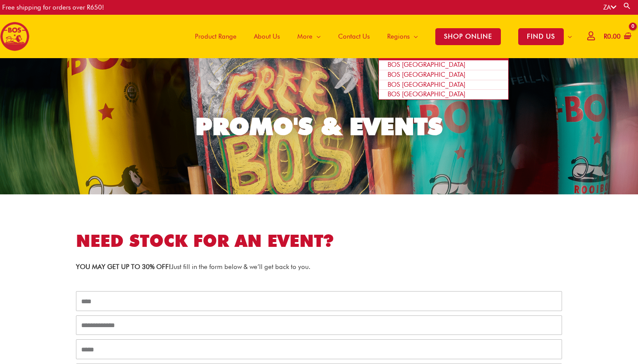  What do you see at coordinates (354, 36) in the screenshot?
I see `a: Contact Us` at bounding box center [354, 36].